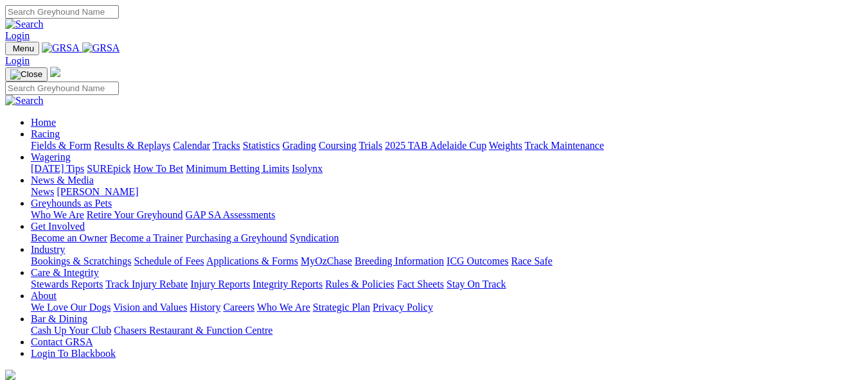 Image resolution: width=868 pixels, height=380 pixels. I want to click on a: Integrity Reports, so click(287, 284).